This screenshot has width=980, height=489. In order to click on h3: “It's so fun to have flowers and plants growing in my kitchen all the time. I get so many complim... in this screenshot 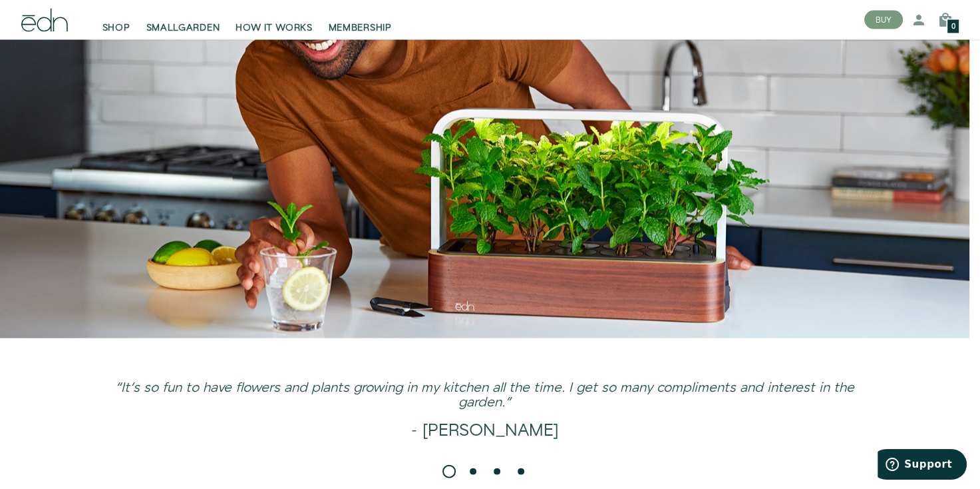, I will do `click(485, 396)`.